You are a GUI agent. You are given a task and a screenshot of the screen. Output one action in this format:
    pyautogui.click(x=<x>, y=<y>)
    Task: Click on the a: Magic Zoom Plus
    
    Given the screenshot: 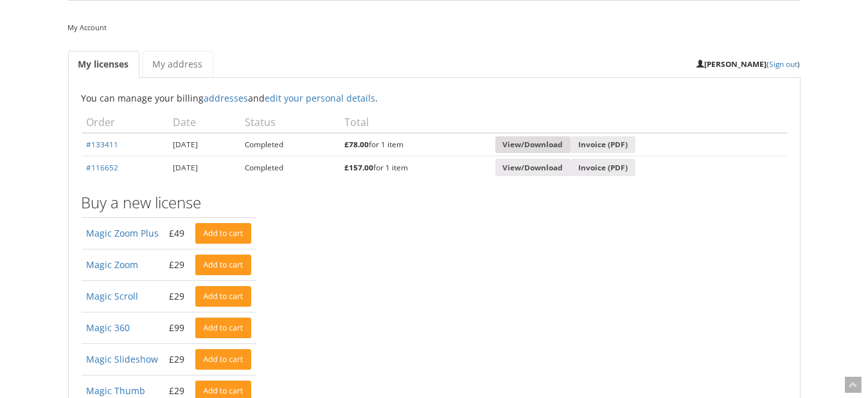 What is the action you would take?
    pyautogui.click(x=123, y=233)
    